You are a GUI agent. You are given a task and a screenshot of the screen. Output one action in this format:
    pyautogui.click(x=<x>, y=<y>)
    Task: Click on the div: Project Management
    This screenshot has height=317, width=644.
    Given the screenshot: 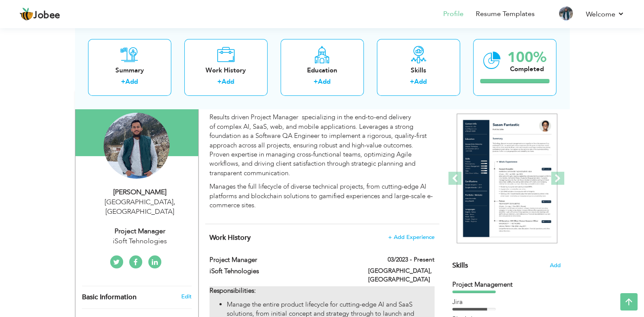 What is the action you would take?
    pyautogui.click(x=506, y=284)
    